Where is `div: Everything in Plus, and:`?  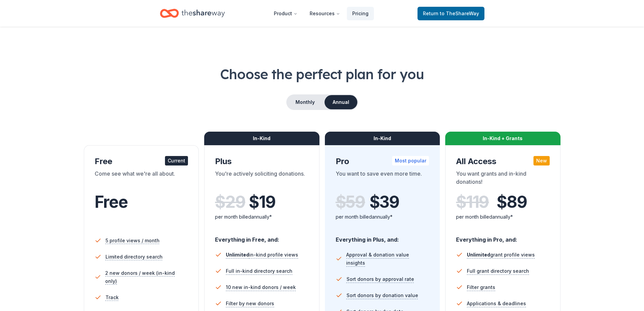 div: Everything in Plus, and: is located at coordinates (382, 237).